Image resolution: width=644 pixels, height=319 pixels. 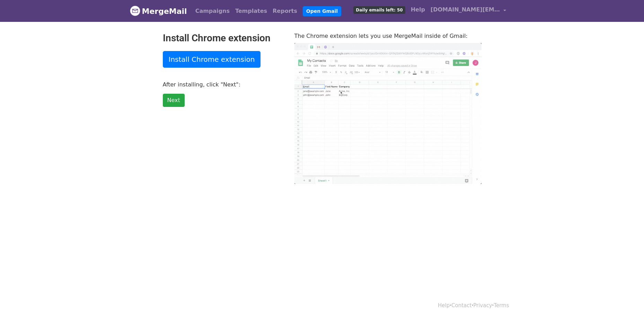 I want to click on a: Next, so click(x=173, y=100).